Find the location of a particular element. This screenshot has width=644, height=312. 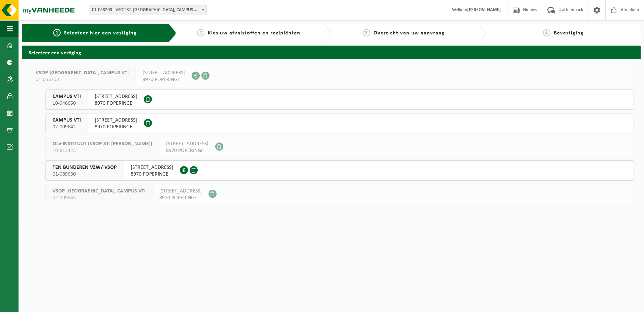

span: Kies uw afvalstoffen en recipiënten is located at coordinates (254, 33).